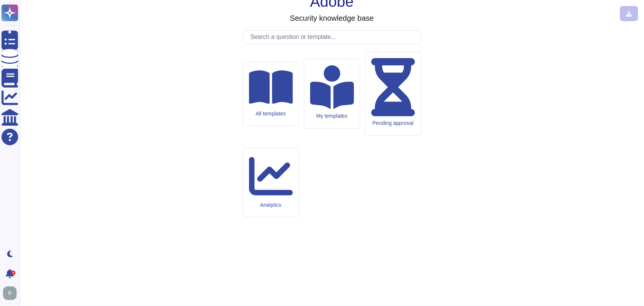 The image size is (644, 306). Describe the element at coordinates (332, 18) in the screenshot. I see `h3: Security knowledge base` at that location.